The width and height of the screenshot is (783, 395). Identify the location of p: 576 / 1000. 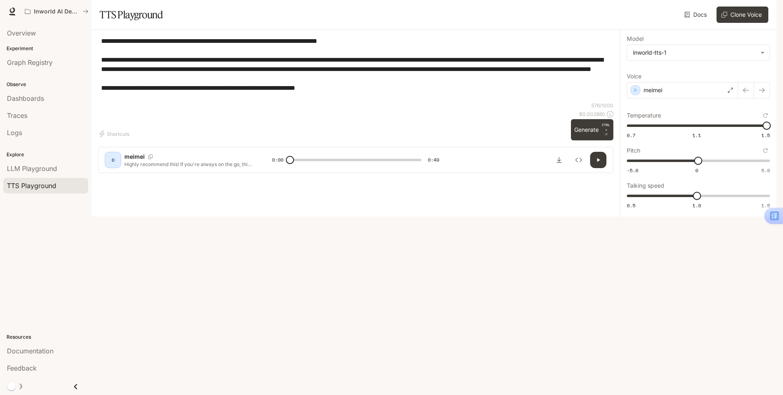
(602, 105).